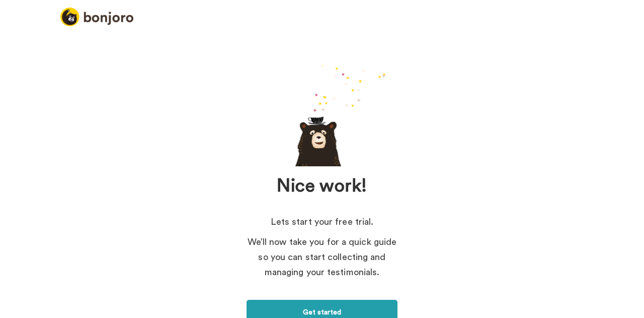  What do you see at coordinates (343, 116) in the screenshot?
I see `div: animation` at bounding box center [343, 116].